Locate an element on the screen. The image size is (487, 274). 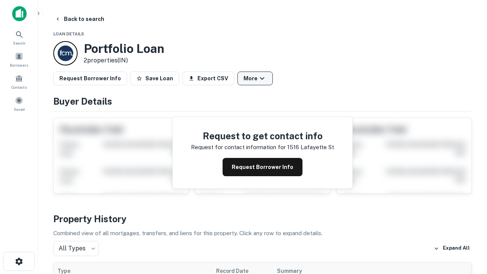
p: 1516 lafayette st is located at coordinates (311, 147).